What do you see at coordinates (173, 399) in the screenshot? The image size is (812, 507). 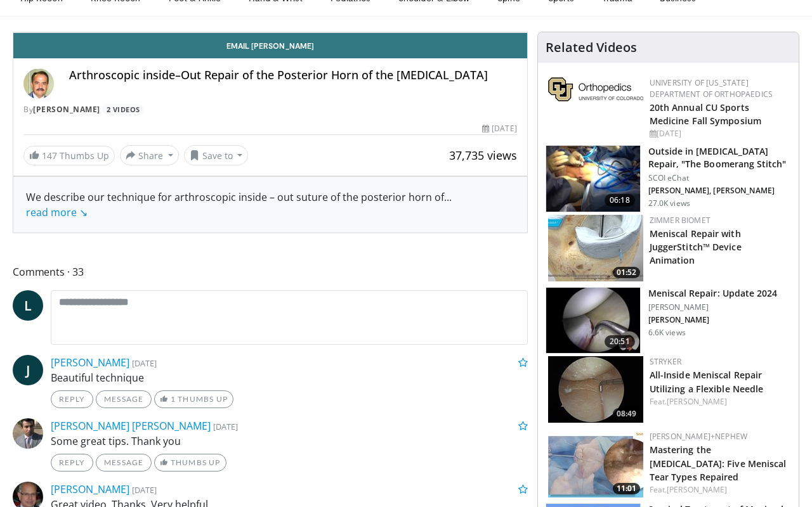 I see `span: 1` at bounding box center [173, 399].